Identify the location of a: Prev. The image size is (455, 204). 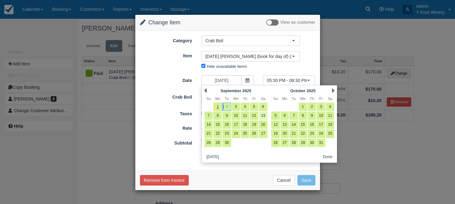
(205, 91).